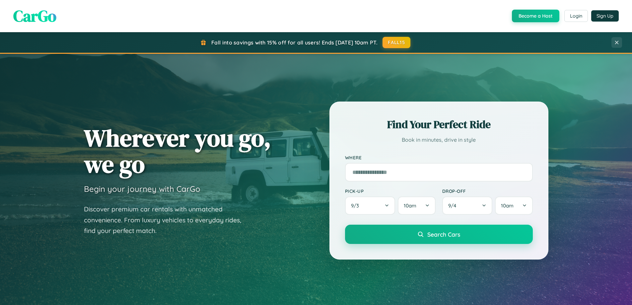 This screenshot has height=305, width=632. I want to click on label: Pick-up, so click(390, 191).